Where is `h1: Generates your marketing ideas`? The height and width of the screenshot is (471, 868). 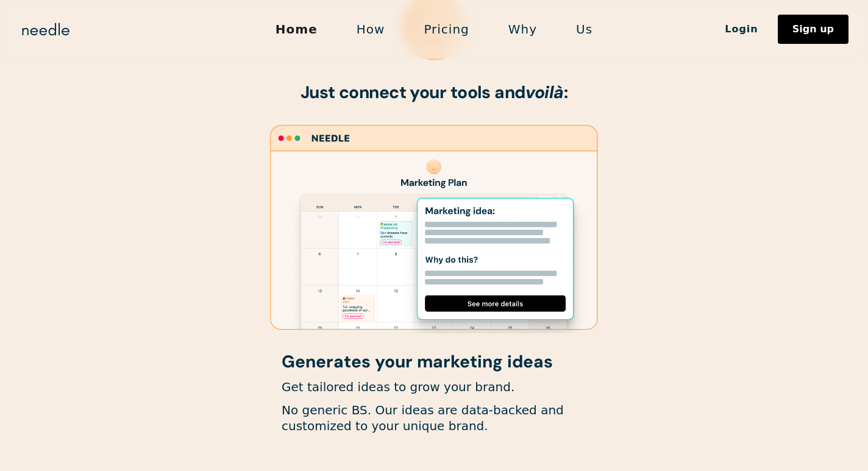 h1: Generates your marketing ideas is located at coordinates (434, 362).